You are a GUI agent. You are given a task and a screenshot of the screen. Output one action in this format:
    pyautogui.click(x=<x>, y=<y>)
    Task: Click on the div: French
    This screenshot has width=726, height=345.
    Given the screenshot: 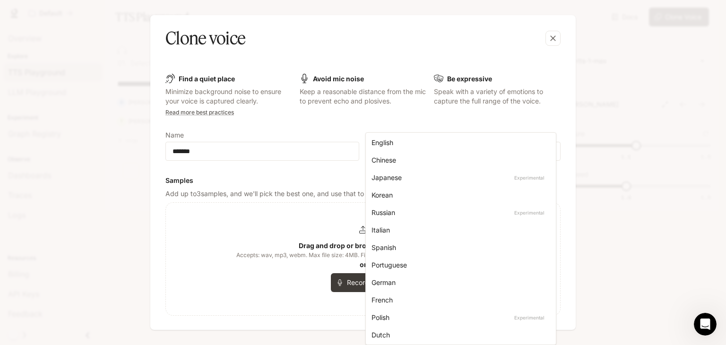 What is the action you would take?
    pyautogui.click(x=459, y=300)
    